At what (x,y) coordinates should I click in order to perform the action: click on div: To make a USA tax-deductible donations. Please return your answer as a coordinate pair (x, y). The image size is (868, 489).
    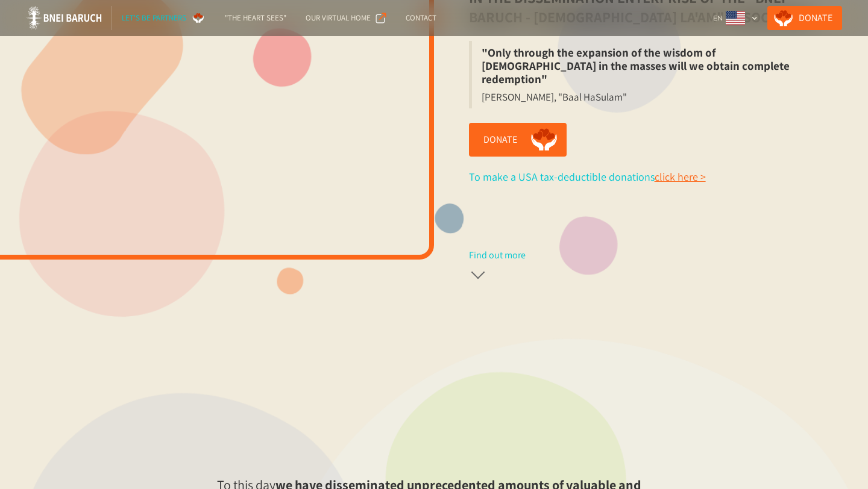
    Looking at the image, I should click on (587, 177).